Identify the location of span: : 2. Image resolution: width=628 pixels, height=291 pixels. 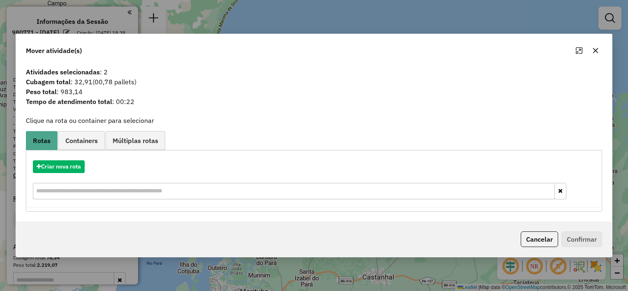
(314, 72).